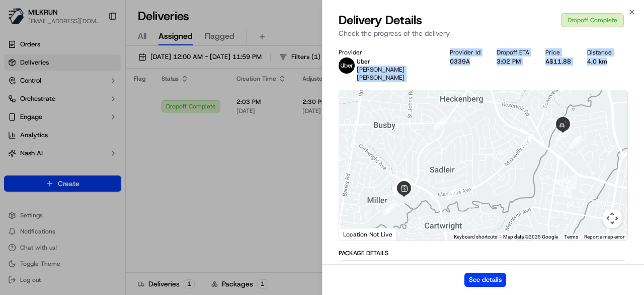  I want to click on div: Provider Id, so click(465, 53).